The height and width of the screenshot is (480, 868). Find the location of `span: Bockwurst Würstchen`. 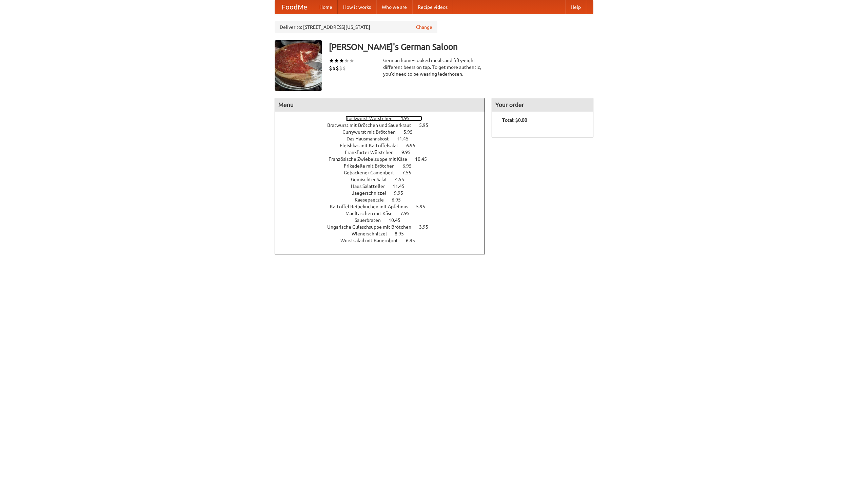

span: Bockwurst Würstchen is located at coordinates (373, 118).